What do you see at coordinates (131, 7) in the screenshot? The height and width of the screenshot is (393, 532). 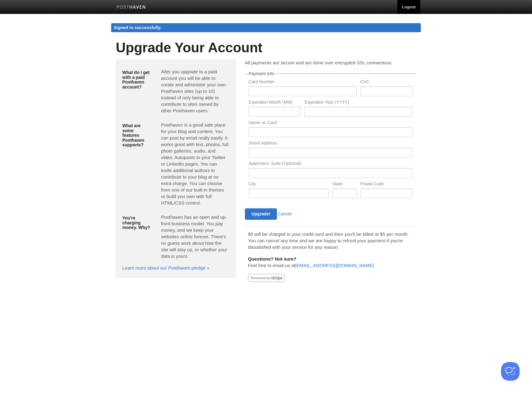 I see `img: Posthaven-bar` at bounding box center [131, 7].